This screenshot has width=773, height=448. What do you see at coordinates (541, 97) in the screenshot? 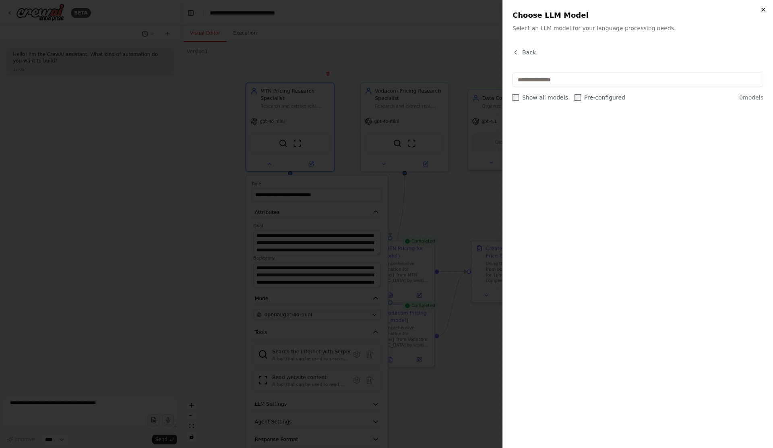
I see `label: Show all models` at bounding box center [541, 97].